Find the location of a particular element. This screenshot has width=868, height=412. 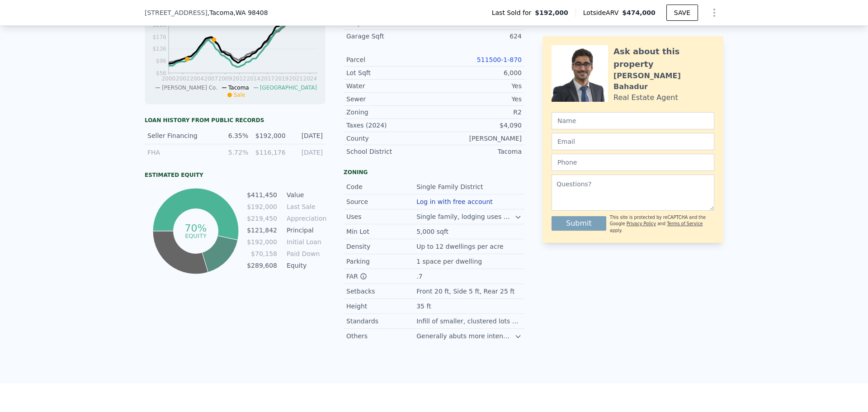

div: Tacoma is located at coordinates (478, 152).